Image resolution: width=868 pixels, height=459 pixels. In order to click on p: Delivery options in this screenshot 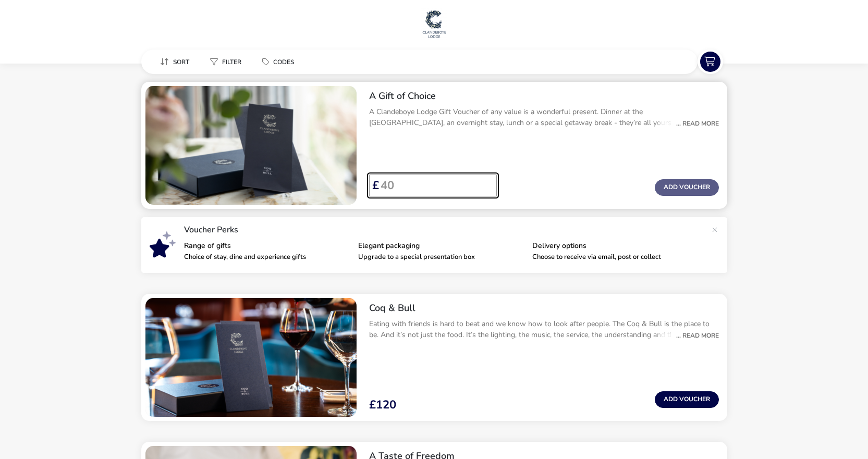, I will do `click(615, 246)`.